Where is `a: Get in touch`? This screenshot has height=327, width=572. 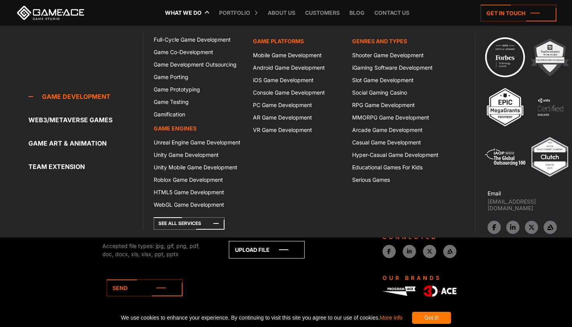
a: Get in touch is located at coordinates (518, 13).